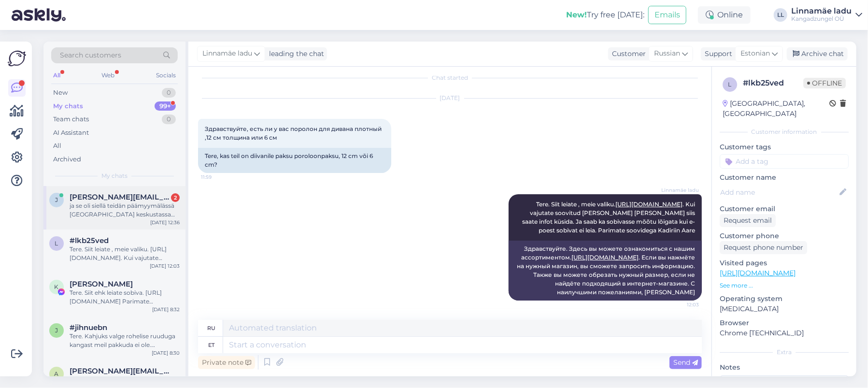 The image size is (868, 388). What do you see at coordinates (784, 323) in the screenshot?
I see `p: Browser` at bounding box center [784, 323].